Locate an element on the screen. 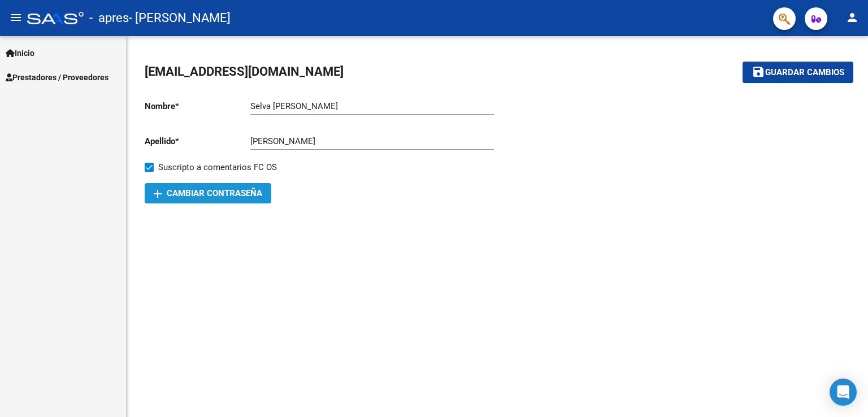 This screenshot has width=868, height=417. button: Guardar cambios is located at coordinates (798, 72).